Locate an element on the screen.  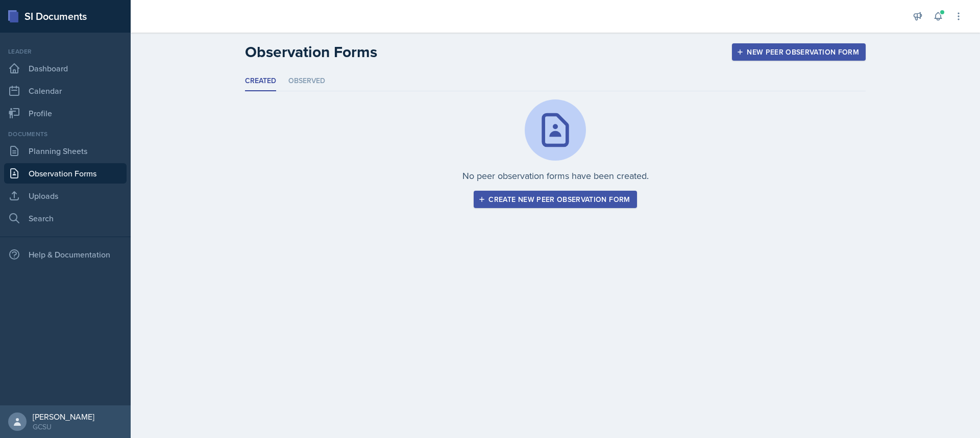
div: Help & Documentation is located at coordinates (65, 255).